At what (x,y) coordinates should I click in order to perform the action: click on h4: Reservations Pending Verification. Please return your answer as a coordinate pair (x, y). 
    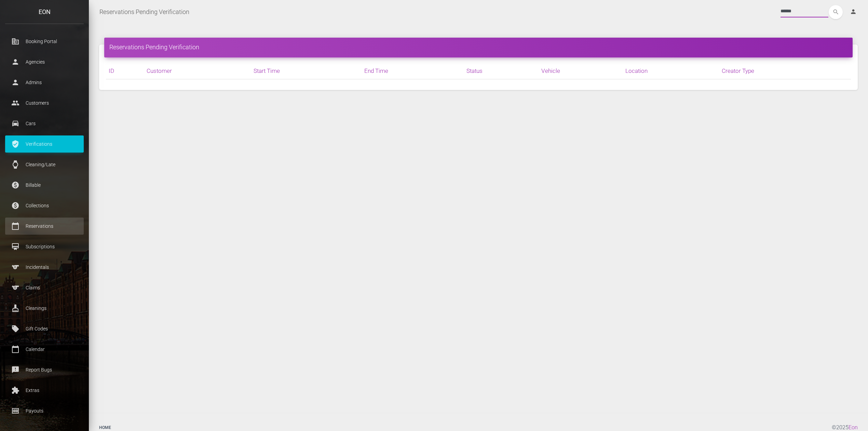
    Looking at the image, I should click on (478, 47).